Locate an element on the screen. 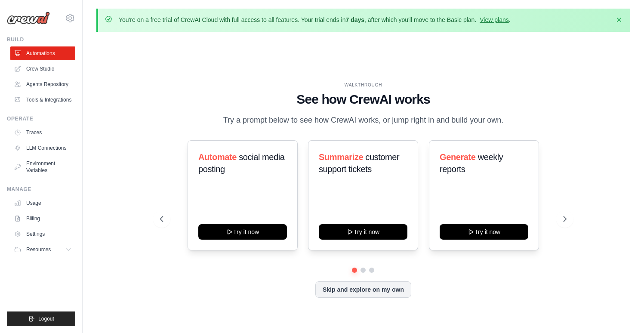 The width and height of the screenshot is (644, 333). a: Agents Repository is located at coordinates (42, 84).